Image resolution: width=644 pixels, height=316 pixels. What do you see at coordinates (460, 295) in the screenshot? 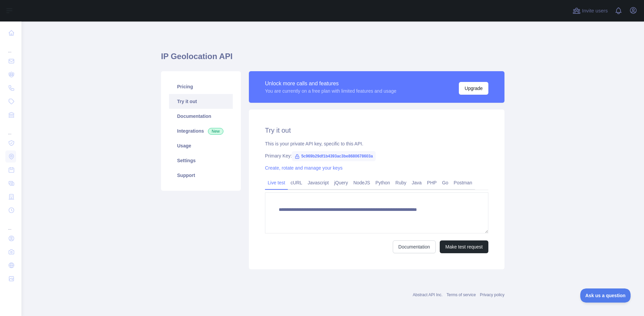
I see `a: Terms of service` at bounding box center [460, 295].